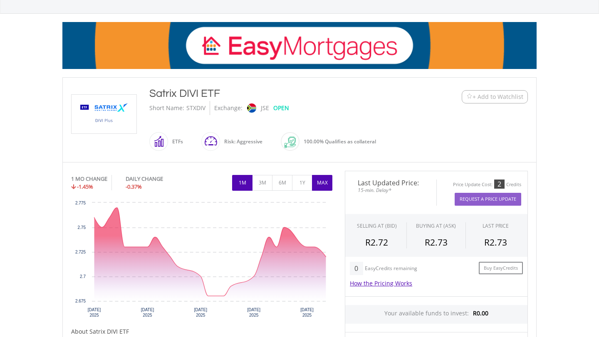  What do you see at coordinates (202, 332) in the screenshot?
I see `h5: About Satrix DIVI ETF` at bounding box center [202, 332].